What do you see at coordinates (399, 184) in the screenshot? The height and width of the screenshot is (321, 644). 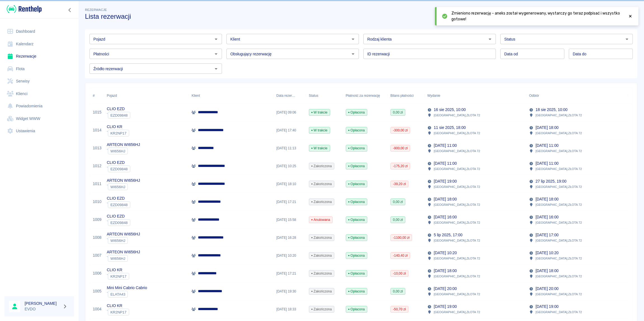 I see `span: -39,20 zł` at bounding box center [399, 184].